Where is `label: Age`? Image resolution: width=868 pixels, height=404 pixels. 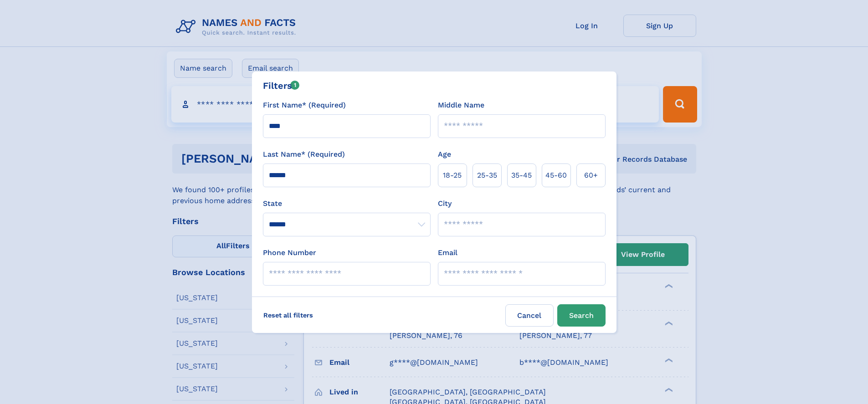
label: Age is located at coordinates (445, 155).